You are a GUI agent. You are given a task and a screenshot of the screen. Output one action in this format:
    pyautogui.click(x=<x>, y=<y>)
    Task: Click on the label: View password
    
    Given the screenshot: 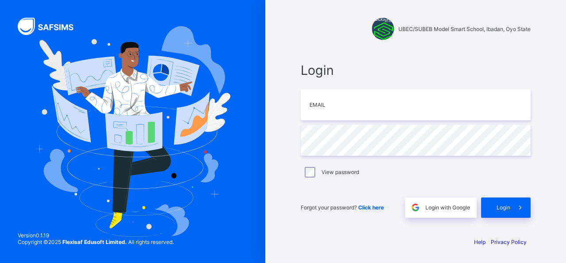 What is the action you would take?
    pyautogui.click(x=340, y=172)
    